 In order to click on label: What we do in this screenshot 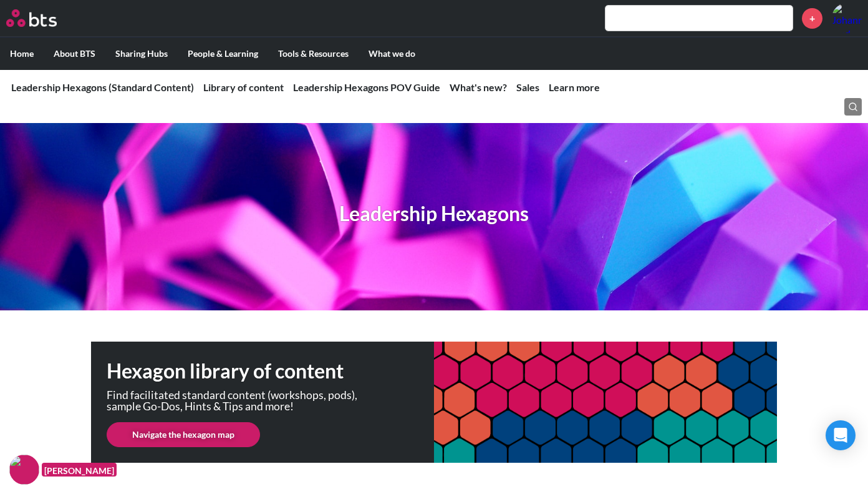, I will do `click(391, 54)`.